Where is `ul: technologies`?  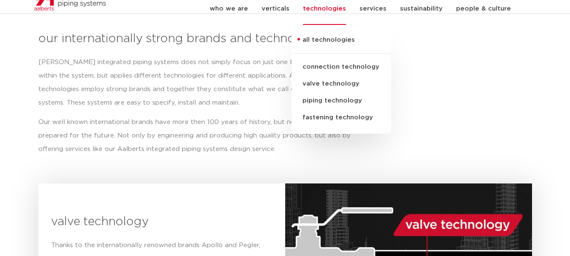 ul: technologies is located at coordinates (341, 80).